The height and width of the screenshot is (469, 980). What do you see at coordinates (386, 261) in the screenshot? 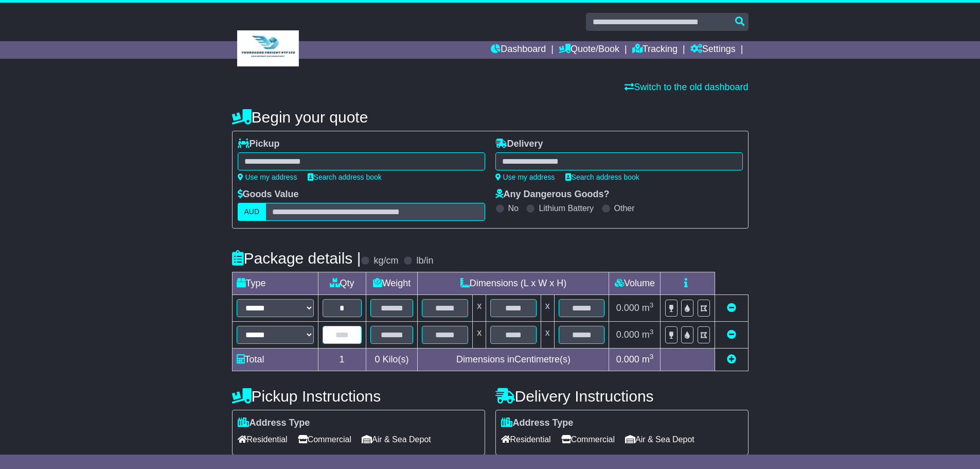
I see `label: kg/cm` at bounding box center [386, 261].